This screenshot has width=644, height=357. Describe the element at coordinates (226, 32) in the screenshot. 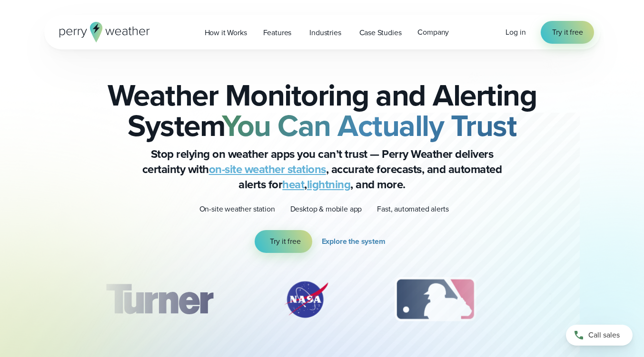

I see `a: How it Works` at that location.